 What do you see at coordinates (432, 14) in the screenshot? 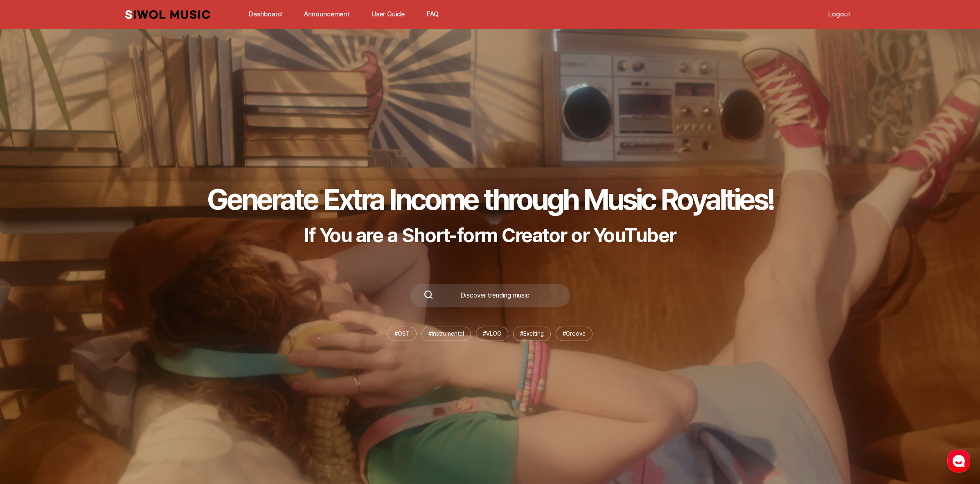
I see `button: FAQ` at bounding box center [432, 14].